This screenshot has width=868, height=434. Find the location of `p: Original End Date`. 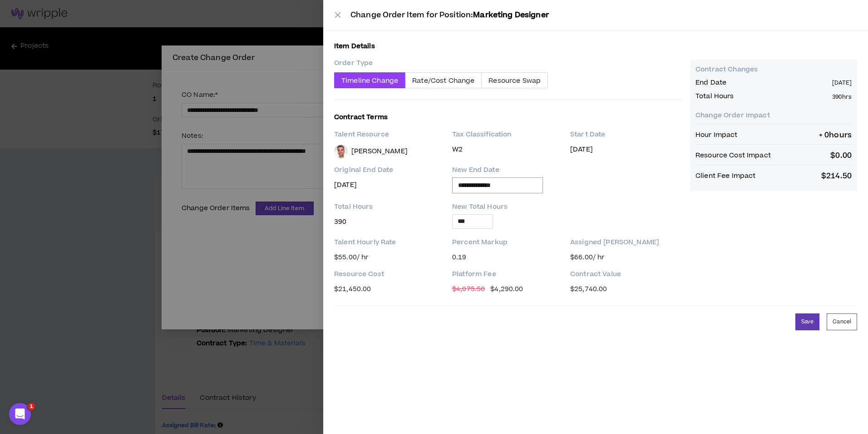

p: Original End Date is located at coordinates (390, 170).